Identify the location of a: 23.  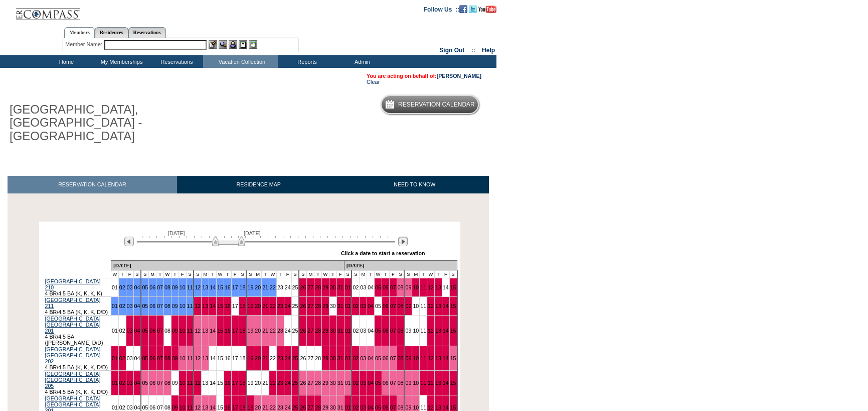
(280, 306).